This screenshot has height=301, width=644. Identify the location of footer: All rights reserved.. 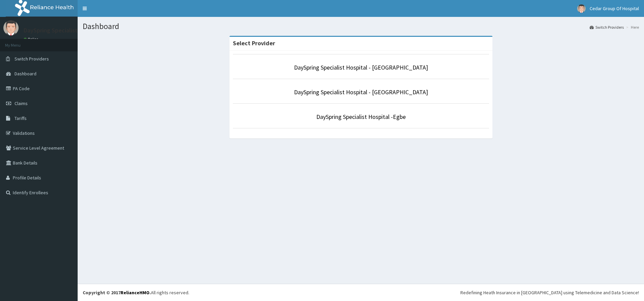
(361, 292).